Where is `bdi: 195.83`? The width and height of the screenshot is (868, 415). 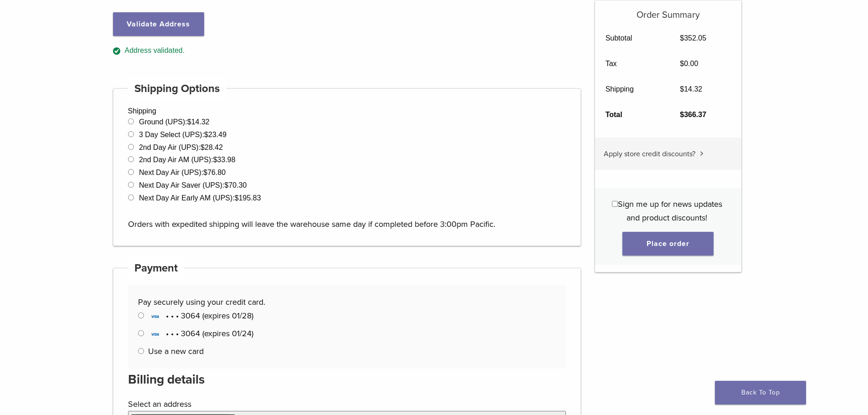
bdi: 195.83 is located at coordinates (248, 198).